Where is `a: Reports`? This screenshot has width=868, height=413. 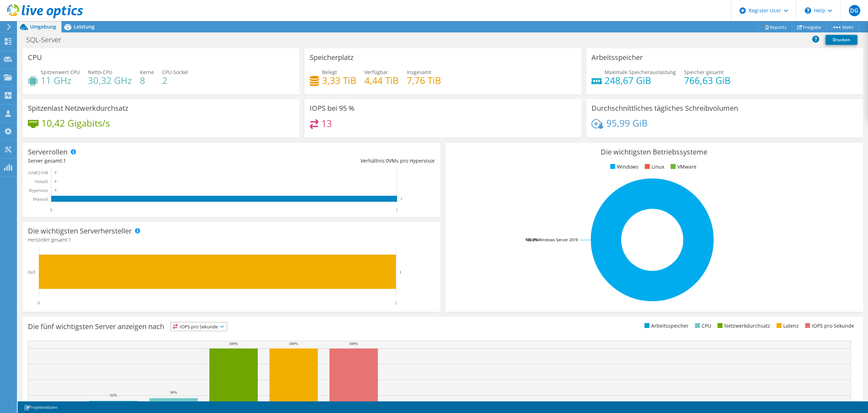
a: Reports is located at coordinates (775, 27).